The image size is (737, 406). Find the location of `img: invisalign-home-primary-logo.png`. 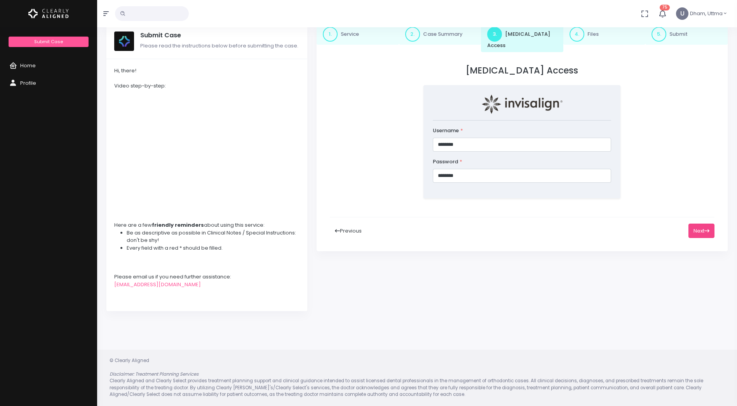

img: invisalign-home-primary-logo.png is located at coordinates (522, 104).